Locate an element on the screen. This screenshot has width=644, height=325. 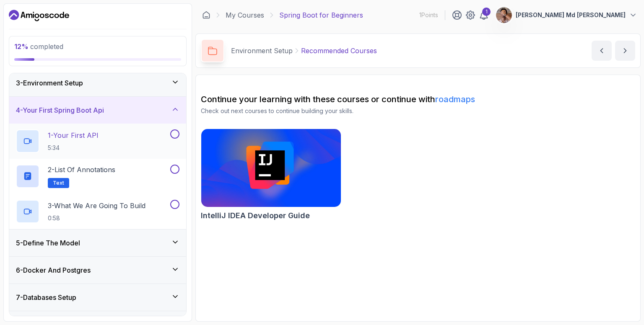
a: My Courses is located at coordinates (245, 15).